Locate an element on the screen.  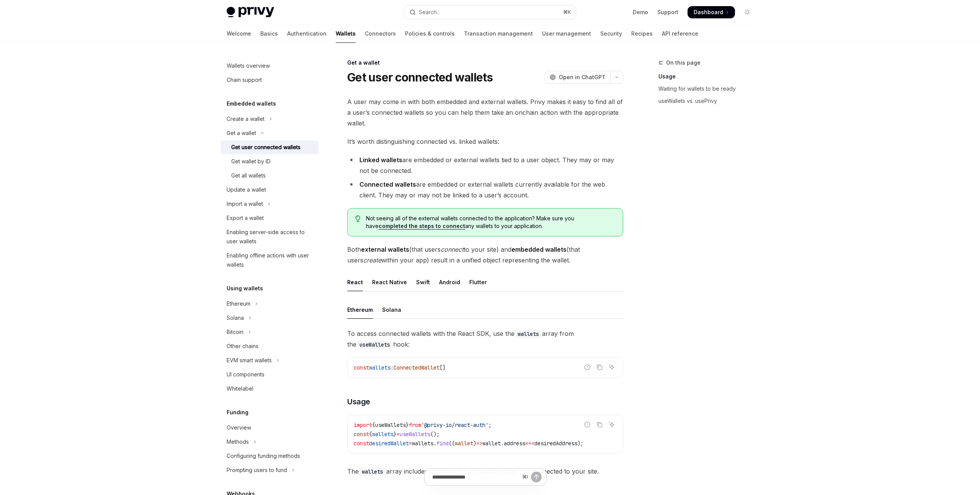
button: Toggle Import a wallet section is located at coordinates (270, 204).